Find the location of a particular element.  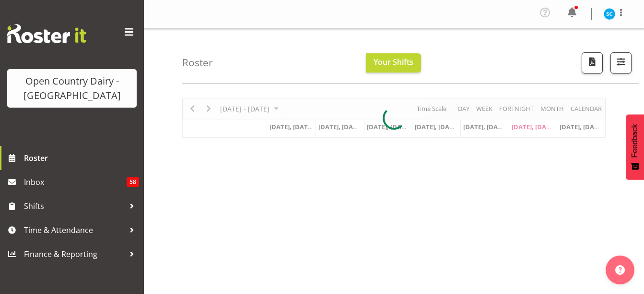

button: Your Shifts is located at coordinates (393, 63).